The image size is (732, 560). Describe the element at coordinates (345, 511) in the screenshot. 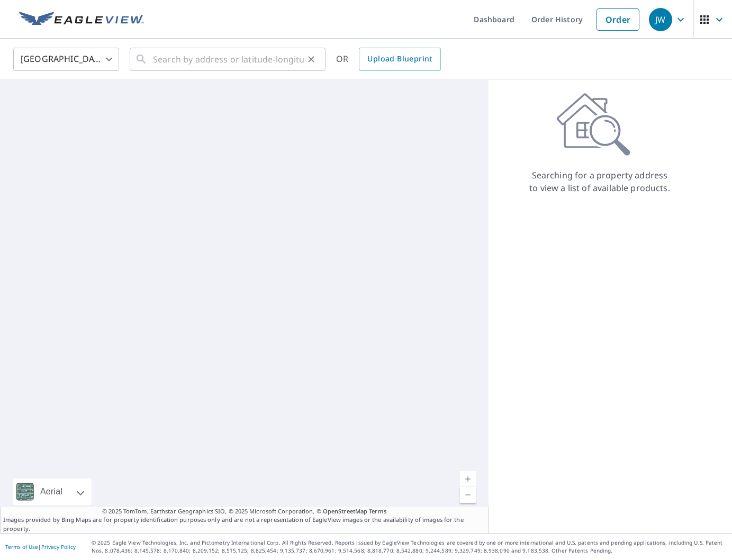

I see `a: OpenStreetMap` at that location.